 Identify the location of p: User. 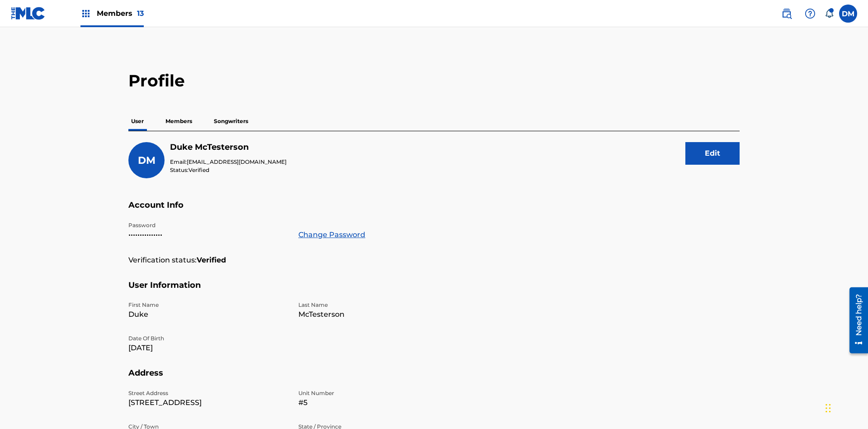
(137, 122).